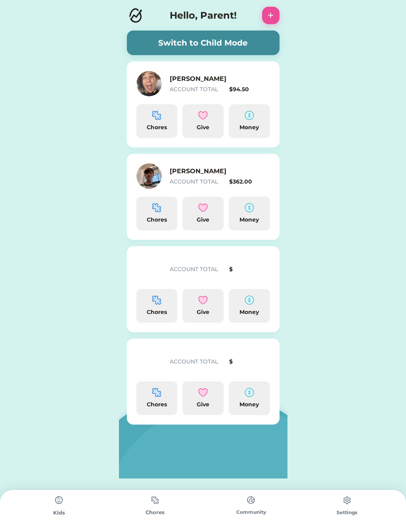 The width and height of the screenshot is (406, 532). I want to click on button: Switch to Child Mode, so click(203, 43).